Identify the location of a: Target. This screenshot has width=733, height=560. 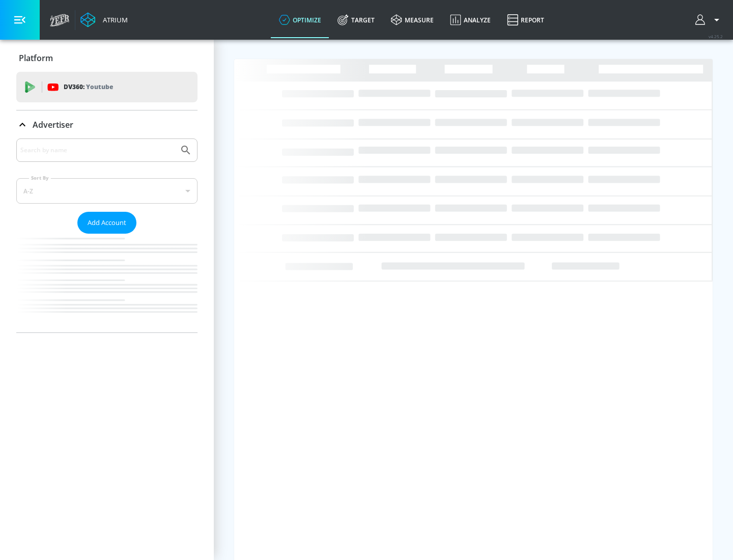
(356, 20).